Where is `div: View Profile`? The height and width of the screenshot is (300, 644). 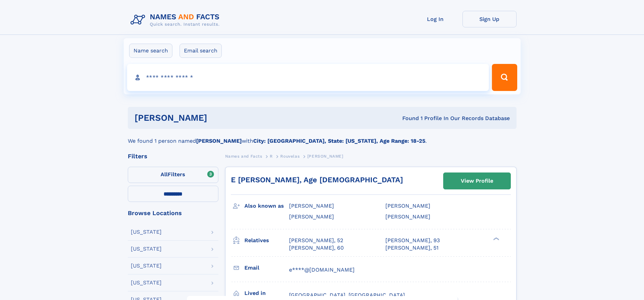
div: View Profile is located at coordinates (477, 181).